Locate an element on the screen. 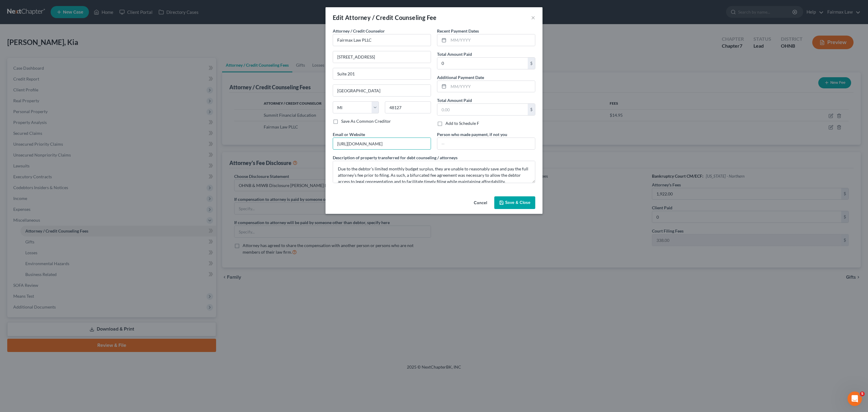 This screenshot has width=868, height=412. label: Description of property transferred for debt counseling / attorneys is located at coordinates (395, 158).